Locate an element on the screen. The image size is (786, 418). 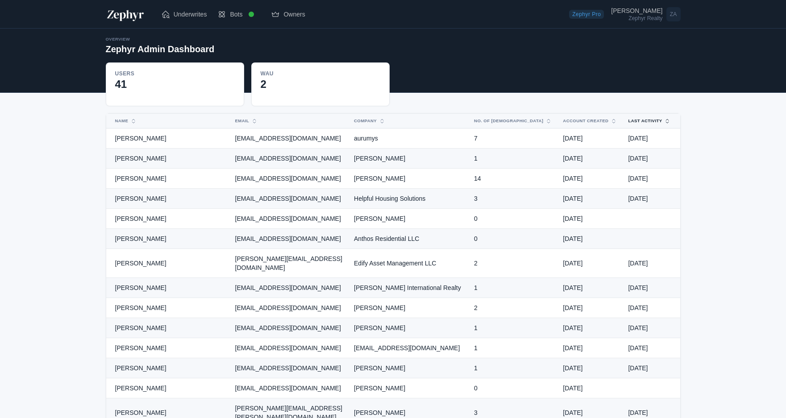
button: Company is located at coordinates (403, 121).